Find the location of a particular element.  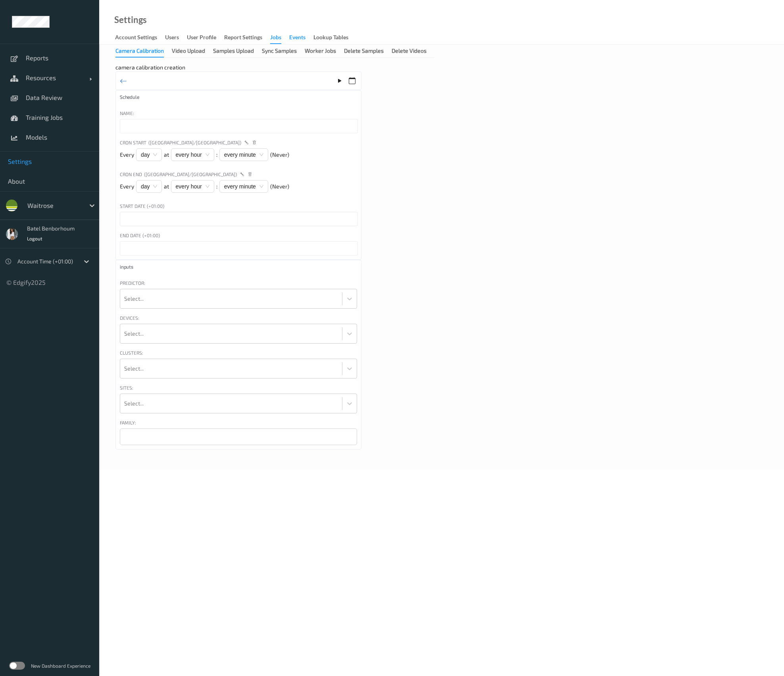

div: Report Settings is located at coordinates (243, 38).